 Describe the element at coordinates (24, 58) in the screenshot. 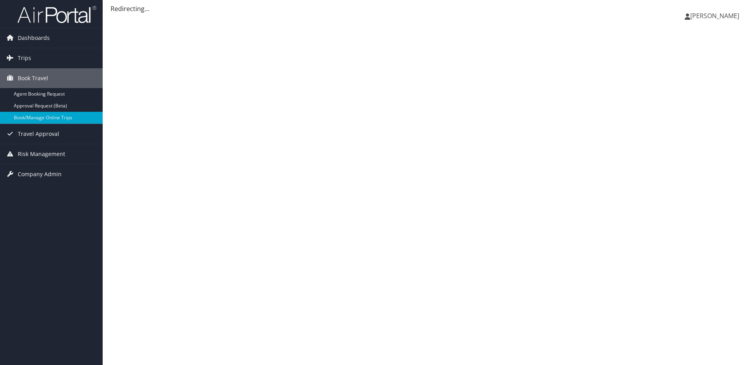

I see `span: Trips` at that location.